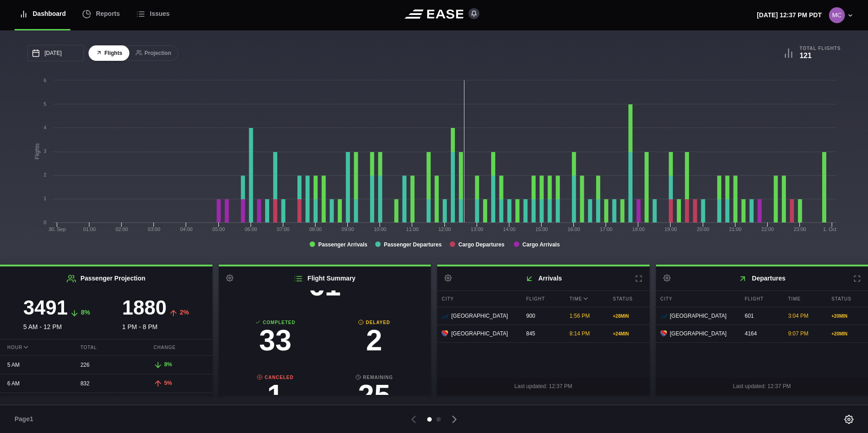 This screenshot has height=433, width=868. Describe the element at coordinates (413, 245) in the screenshot. I see `tspan: Passenger Departures` at that location.